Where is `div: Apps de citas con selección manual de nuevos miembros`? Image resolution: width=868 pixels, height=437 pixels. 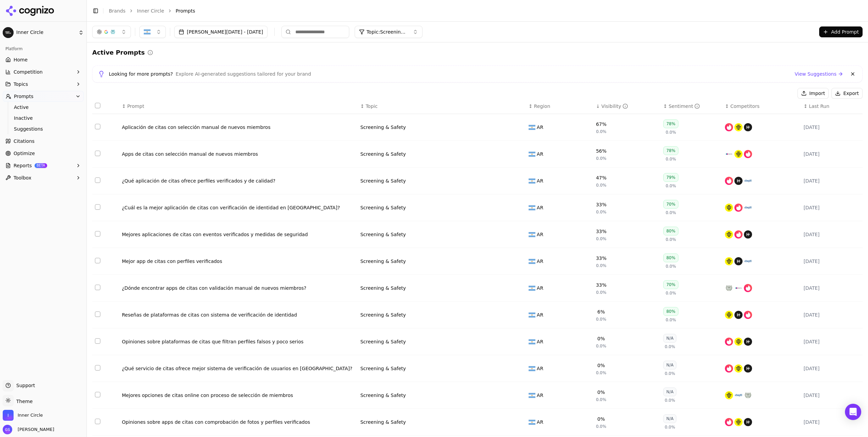
div: Apps de citas con selección manual de nuevos miembros is located at coordinates (238, 154).